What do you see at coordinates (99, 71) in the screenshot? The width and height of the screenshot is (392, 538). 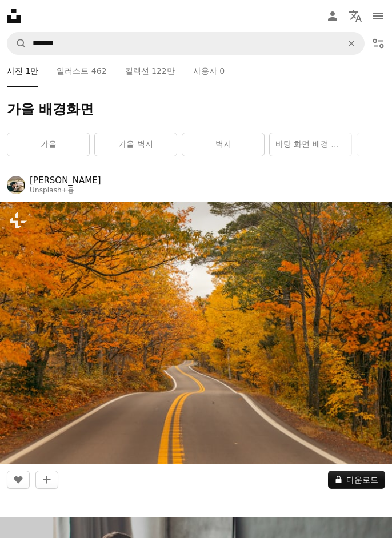 I see `span: 462` at bounding box center [99, 71].